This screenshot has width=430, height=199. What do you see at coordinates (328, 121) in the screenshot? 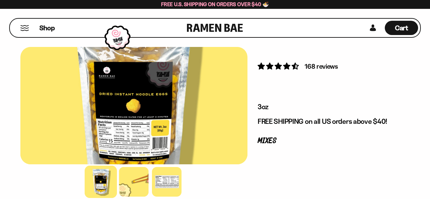
I see `p: FREE SHIPPING on all US orders above $40!` at bounding box center [328, 121].